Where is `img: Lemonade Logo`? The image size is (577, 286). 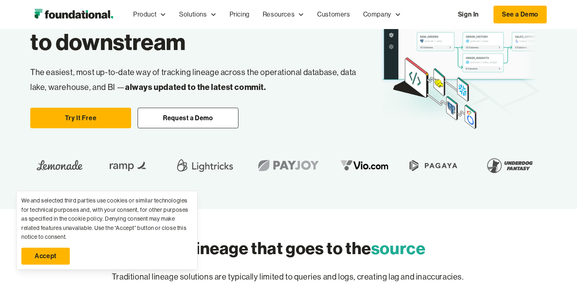 img: Lemonade Logo is located at coordinates (60, 165).